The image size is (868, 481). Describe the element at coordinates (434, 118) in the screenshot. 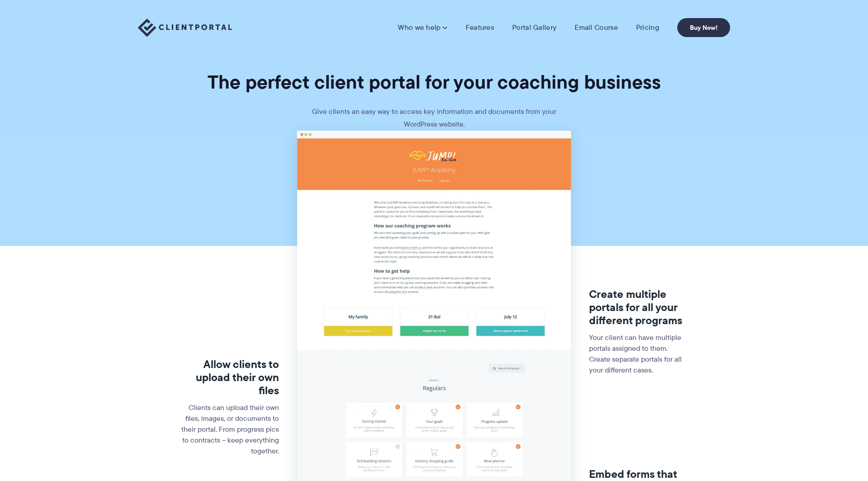

I see `p: Give clients an easy way to access key information and documents from your WordPress website.` at that location.